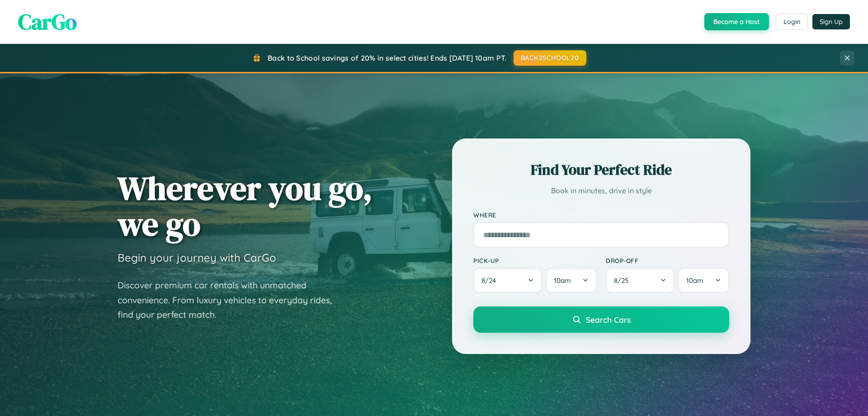 Image resolution: width=868 pixels, height=416 pixels. What do you see at coordinates (792, 22) in the screenshot?
I see `button: Login` at bounding box center [792, 22].